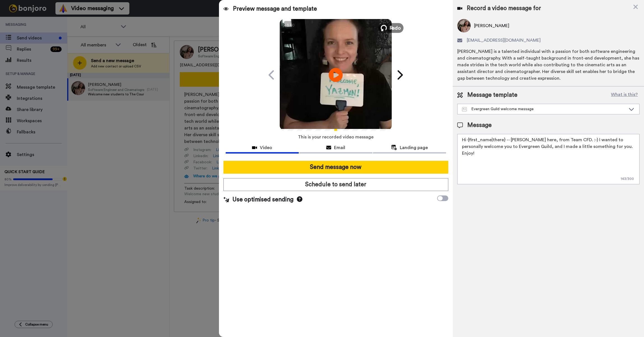 The image size is (644, 337). Describe the element at coordinates (464, 109) in the screenshot. I see `img: Message-temps.svg` at that location.